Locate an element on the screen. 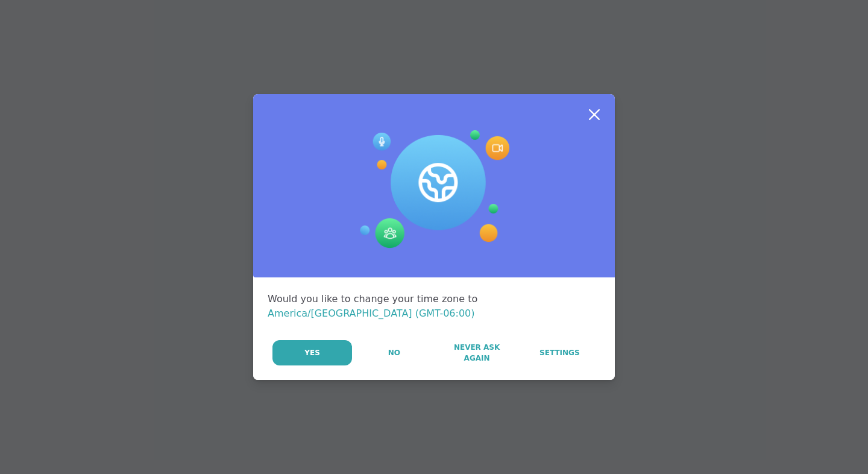  span: Never Ask Again is located at coordinates (476, 353).